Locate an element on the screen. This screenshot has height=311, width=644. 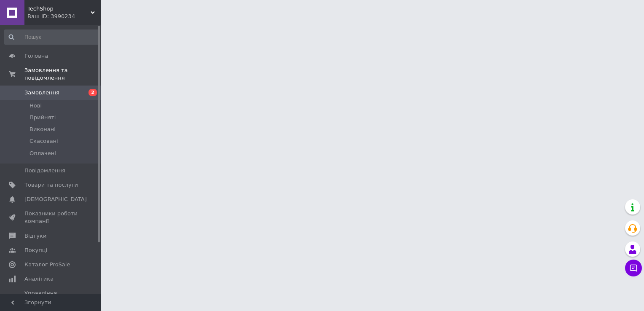
span: Показники роботи компанії is located at coordinates (51, 218).